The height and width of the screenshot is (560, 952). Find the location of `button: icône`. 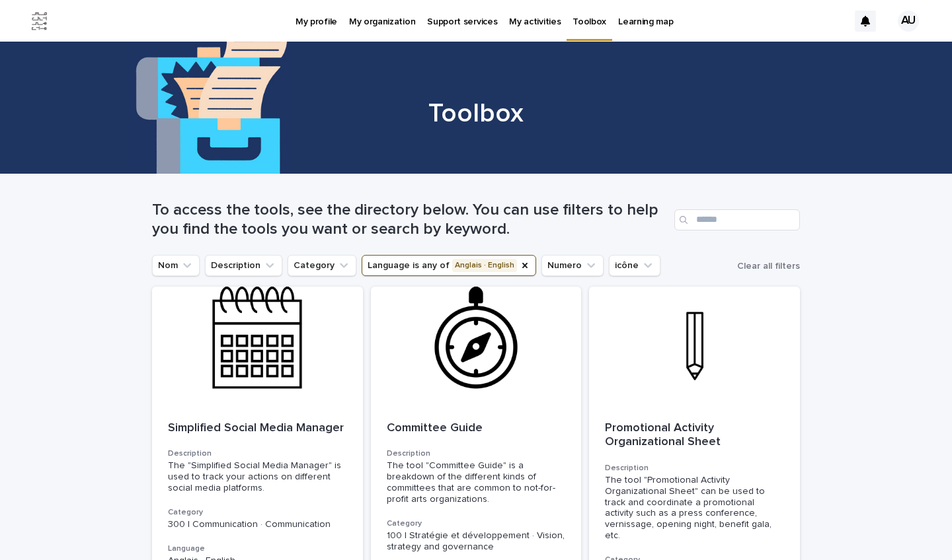

button: icône is located at coordinates (635, 266).